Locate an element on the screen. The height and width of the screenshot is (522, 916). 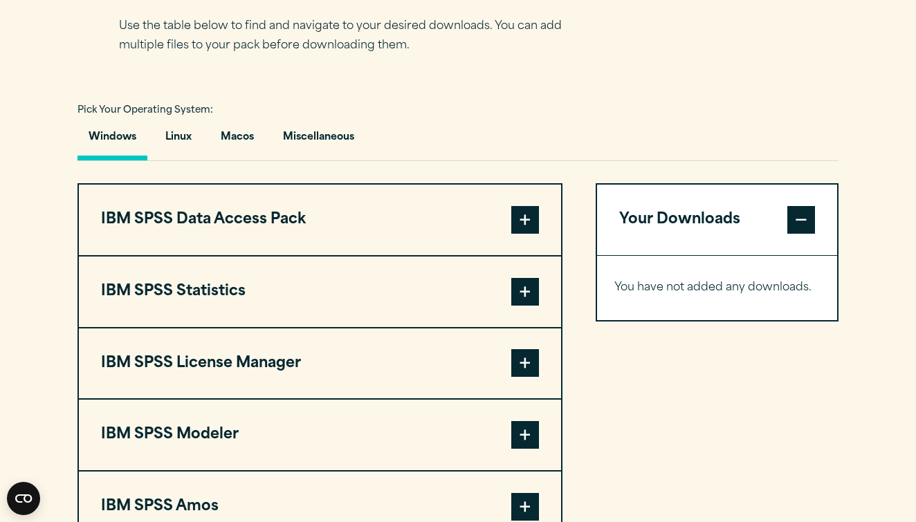
button: IBM SPSS Statistics is located at coordinates (320, 292).